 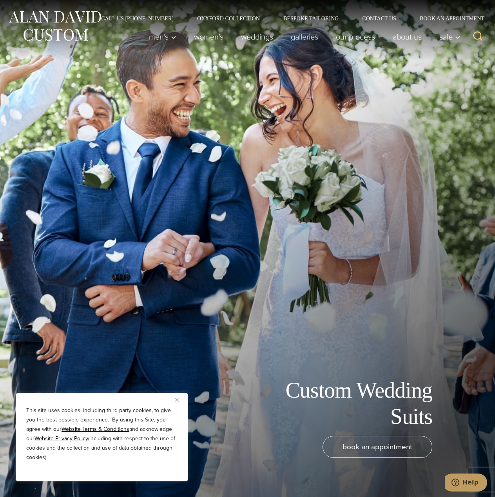 I want to click on a: book an appointment, so click(x=377, y=447).